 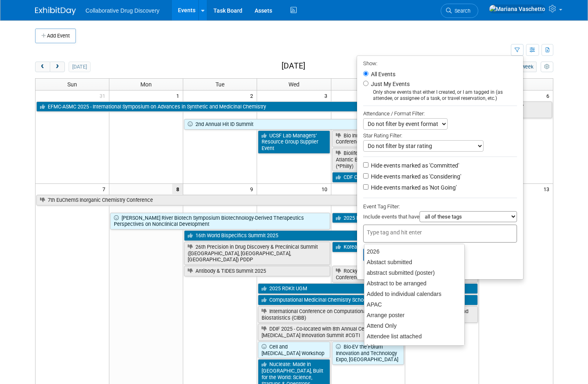 I want to click on button: Apply, so click(x=376, y=255).